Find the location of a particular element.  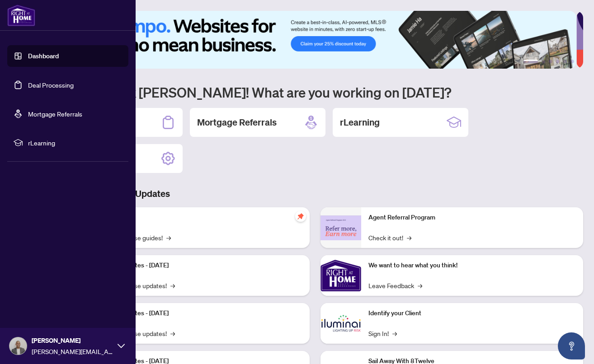

button: 2 is located at coordinates (543, 61).